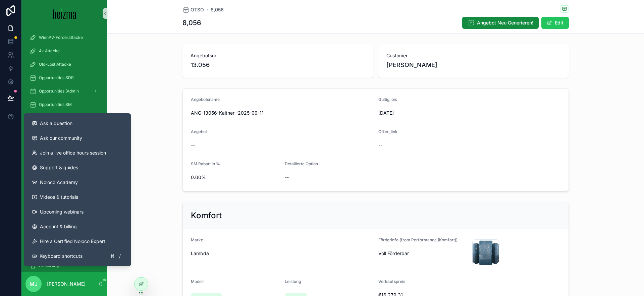  What do you see at coordinates (78, 256) in the screenshot?
I see `button: Keyboard shortcuts/` at bounding box center [78, 256].